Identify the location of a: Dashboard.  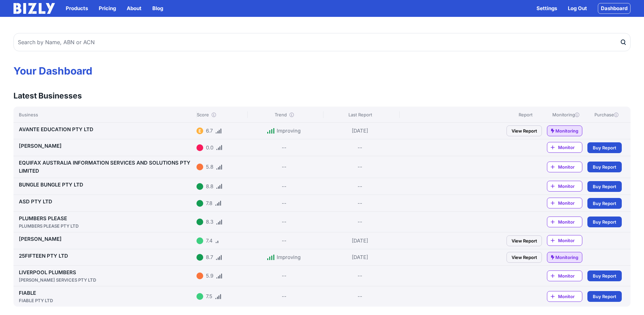
(614, 8).